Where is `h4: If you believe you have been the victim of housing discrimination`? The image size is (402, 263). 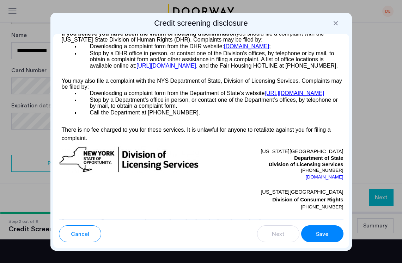
h4: If you believe you have been the victim of housing discrimination is located at coordinates (201, 37).